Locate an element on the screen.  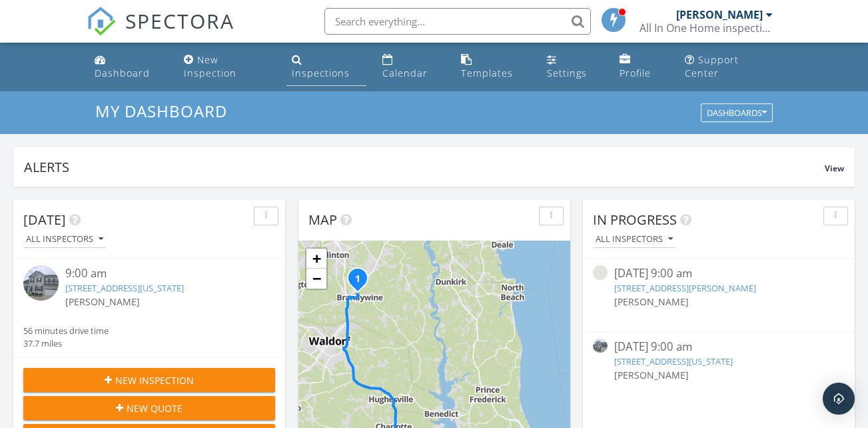
div: Templates is located at coordinates (487, 72).